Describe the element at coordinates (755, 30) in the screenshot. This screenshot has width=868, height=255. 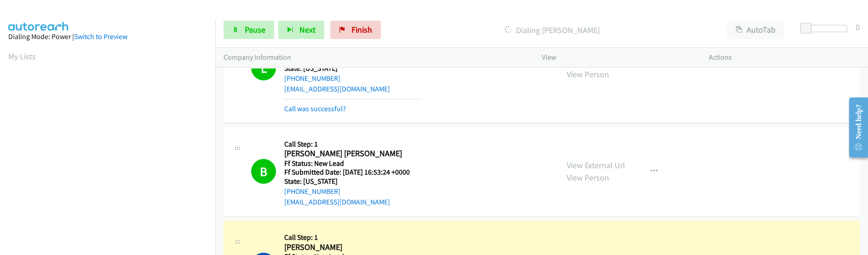
I see `button: AutoTab` at that location.